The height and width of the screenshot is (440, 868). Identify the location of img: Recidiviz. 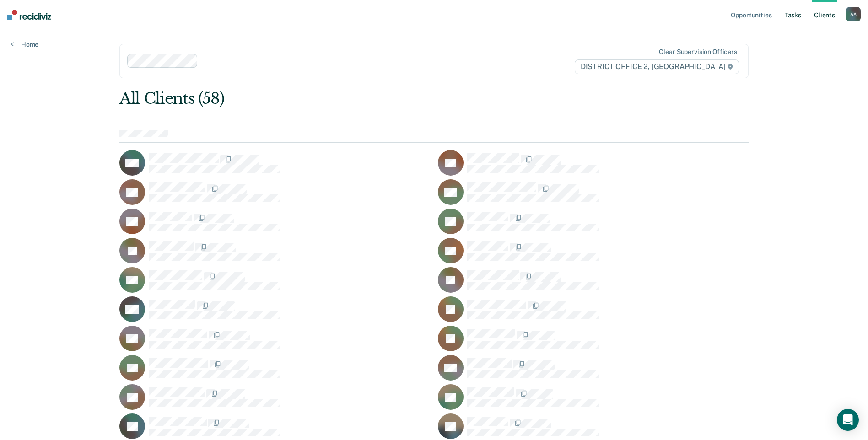
(29, 14).